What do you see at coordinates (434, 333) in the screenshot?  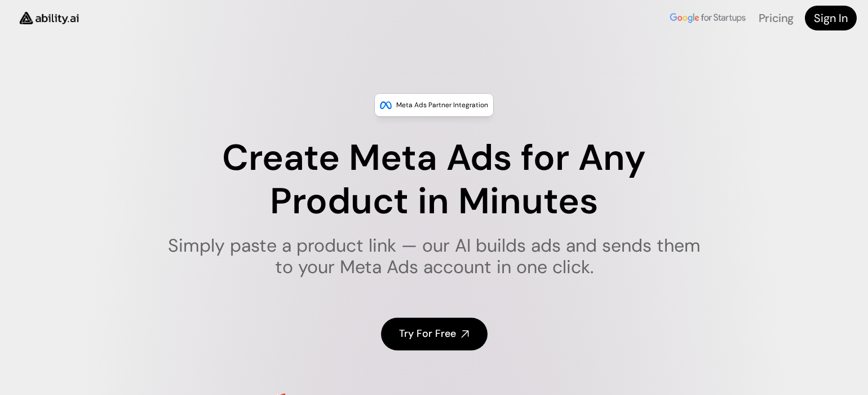 I see `a: Try For Free` at bounding box center [434, 333].